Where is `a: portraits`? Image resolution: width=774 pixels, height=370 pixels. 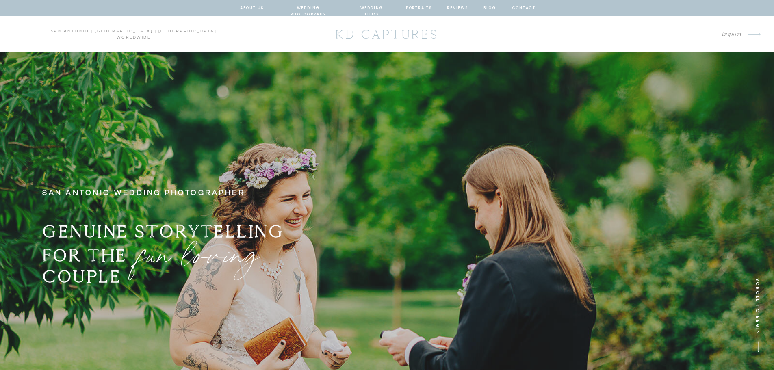 a: portraits is located at coordinates (419, 8).